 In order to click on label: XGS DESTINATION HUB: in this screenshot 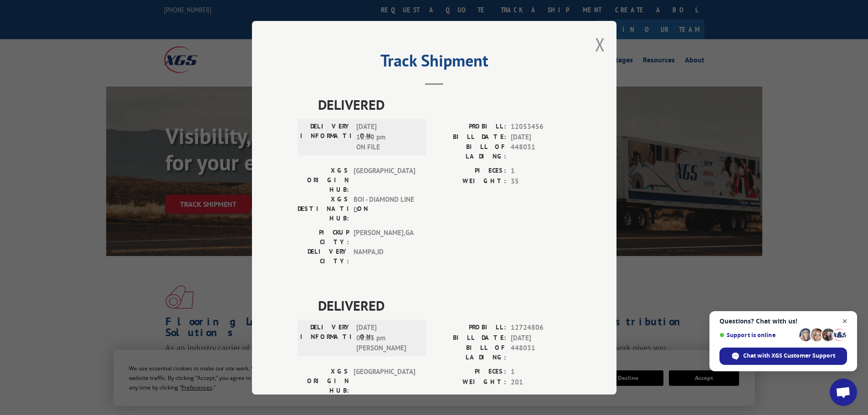, I will do `click(323, 208)`.